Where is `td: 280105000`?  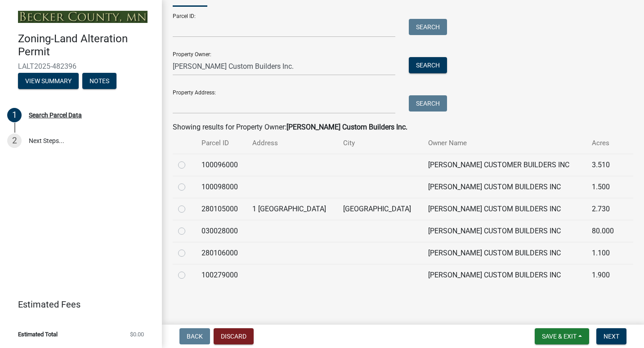 td: 280105000 is located at coordinates (221, 209).